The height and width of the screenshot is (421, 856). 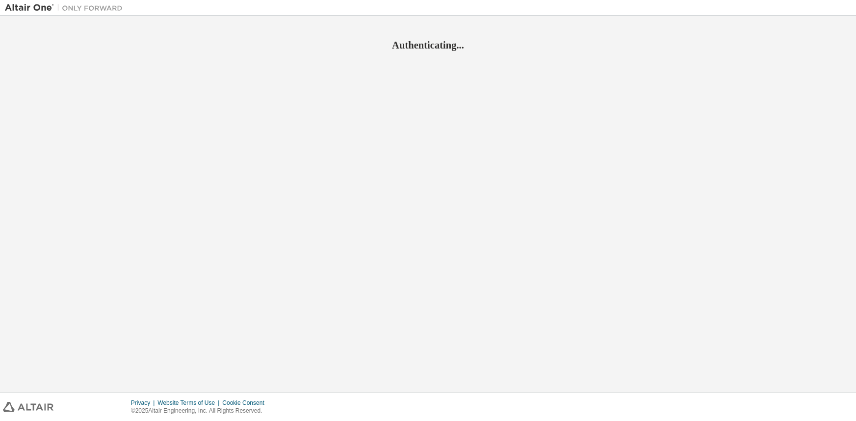 What do you see at coordinates (428, 45) in the screenshot?
I see `h2: Authenticating...` at bounding box center [428, 45].